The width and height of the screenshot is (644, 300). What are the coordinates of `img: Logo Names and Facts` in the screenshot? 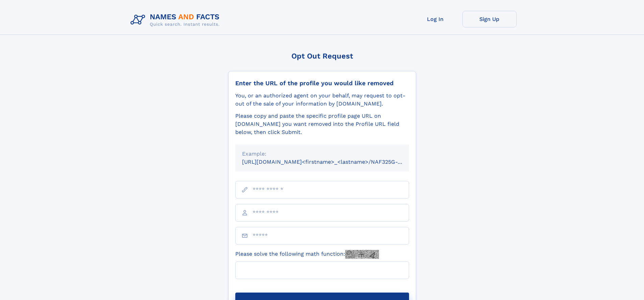 It's located at (177, 20).